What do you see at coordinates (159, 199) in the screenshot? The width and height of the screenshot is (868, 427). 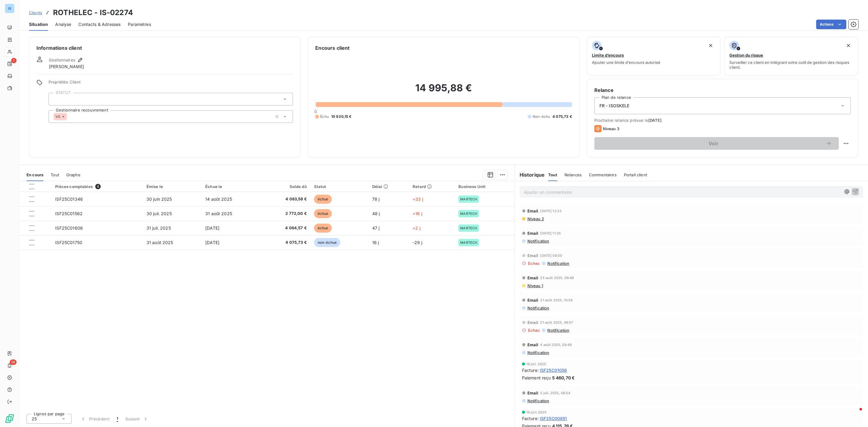 I see `span: 30 juin 2025` at bounding box center [159, 199].